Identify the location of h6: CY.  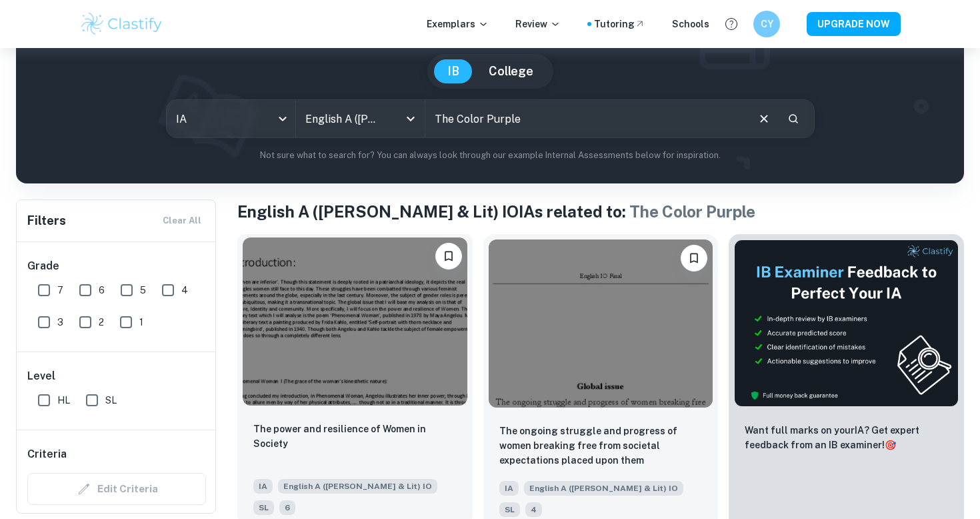
(767, 24).